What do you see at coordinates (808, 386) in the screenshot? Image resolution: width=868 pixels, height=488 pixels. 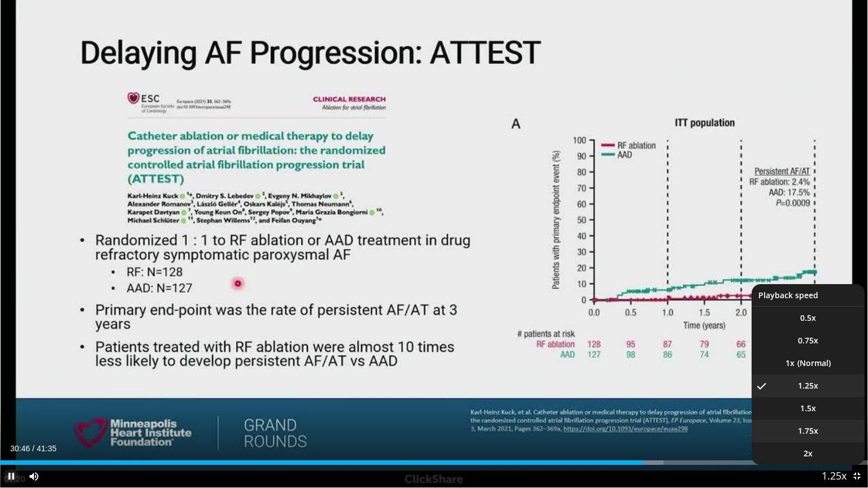 I see `span: 1.25x` at bounding box center [808, 386].